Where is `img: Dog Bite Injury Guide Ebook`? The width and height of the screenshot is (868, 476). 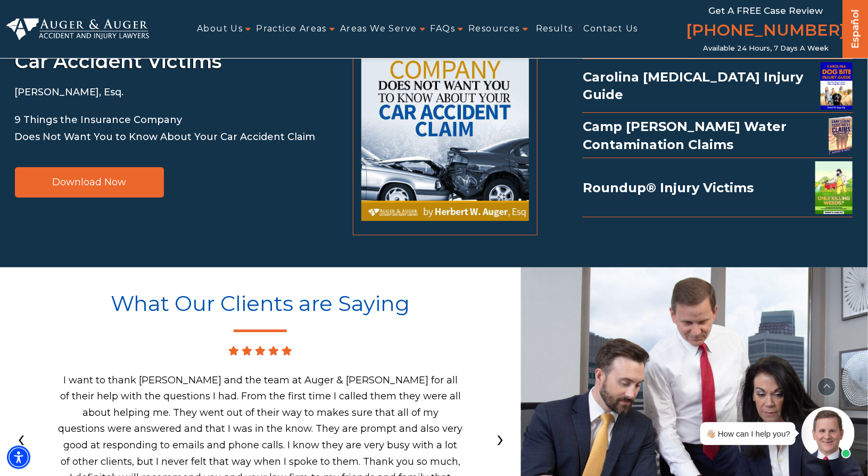 img: Dog Bite Injury Guide Ebook is located at coordinates (836, 86).